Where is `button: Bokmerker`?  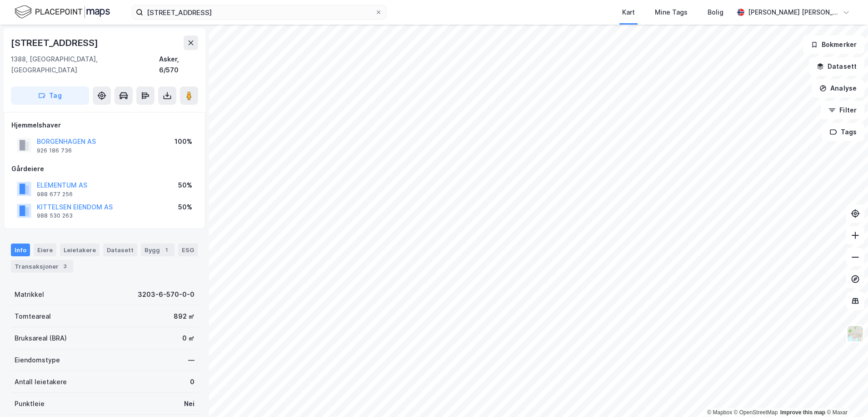 button: Bokmerker is located at coordinates (834, 44).